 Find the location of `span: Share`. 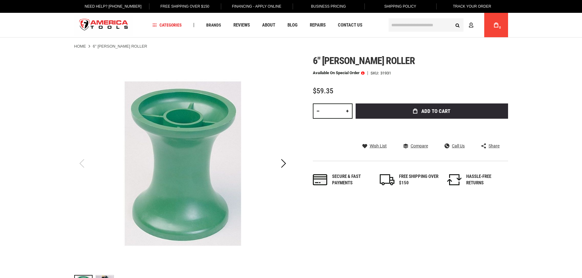

span: Share is located at coordinates (494, 146).